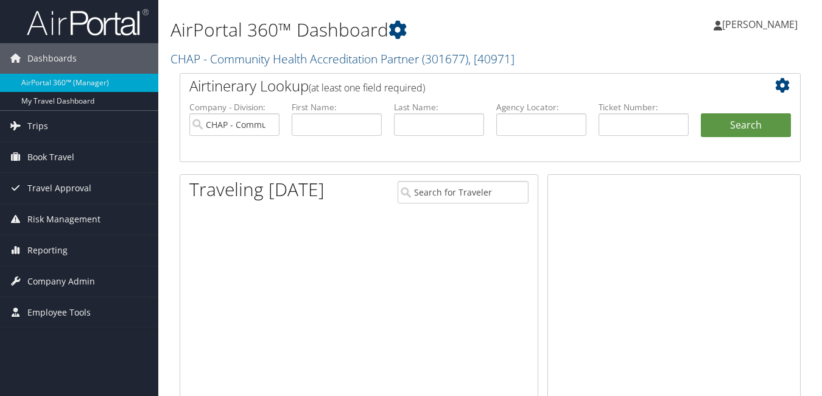  Describe the element at coordinates (337, 107) in the screenshot. I see `label: First Name:` at that location.